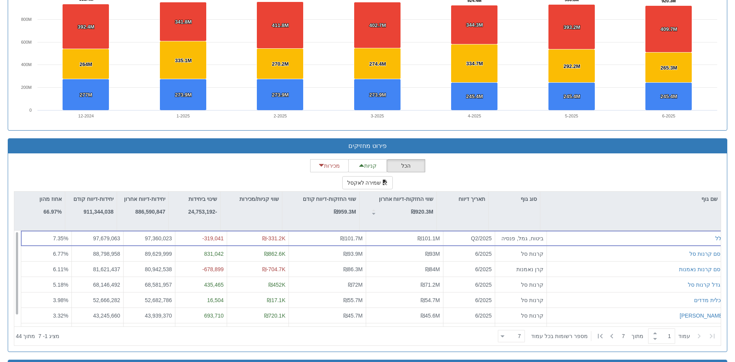 The image size is (735, 362). What do you see at coordinates (202, 199) in the screenshot?
I see `p: שינוי ביחידות` at bounding box center [202, 199].